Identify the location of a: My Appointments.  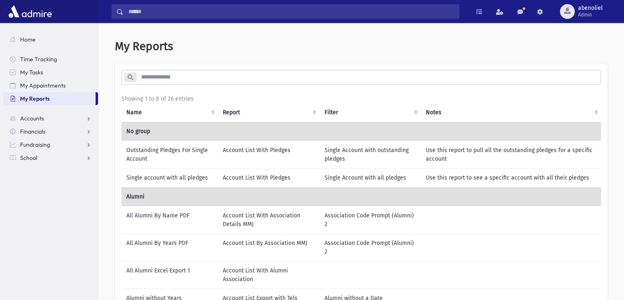
(50, 85).